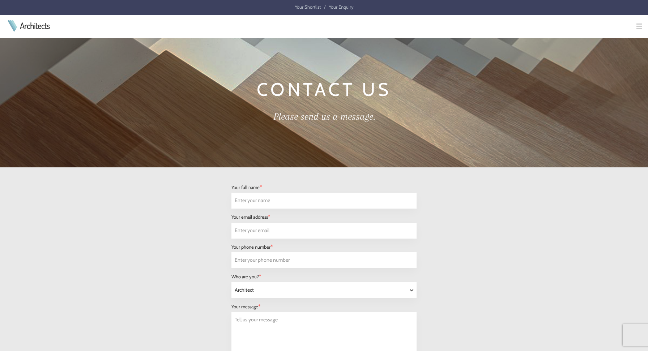 This screenshot has height=351, width=648. Describe the element at coordinates (324, 277) in the screenshot. I see `div: Who are you?` at that location.